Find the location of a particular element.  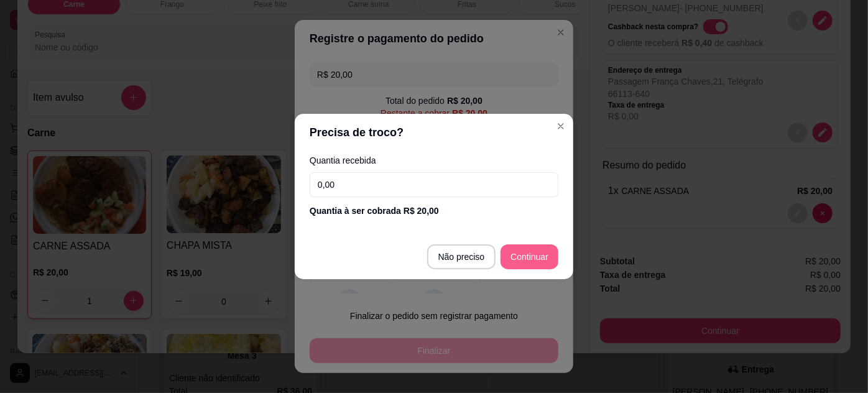

button: Não preciso is located at coordinates (461, 257).